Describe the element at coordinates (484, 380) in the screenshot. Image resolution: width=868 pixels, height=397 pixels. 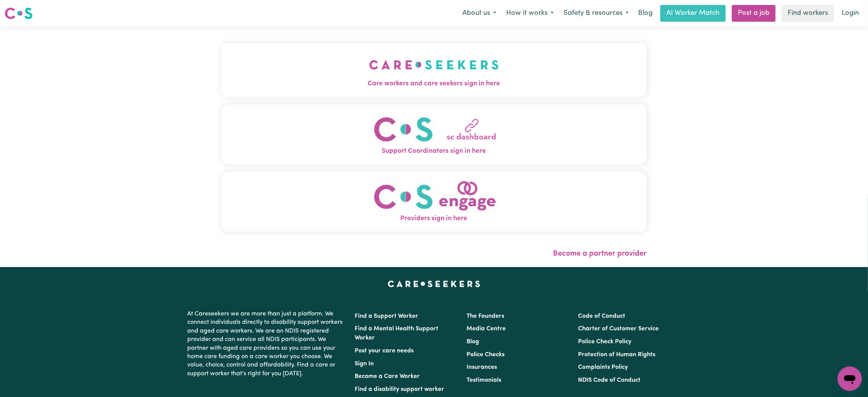
I see `a: Testimonials` at that location.